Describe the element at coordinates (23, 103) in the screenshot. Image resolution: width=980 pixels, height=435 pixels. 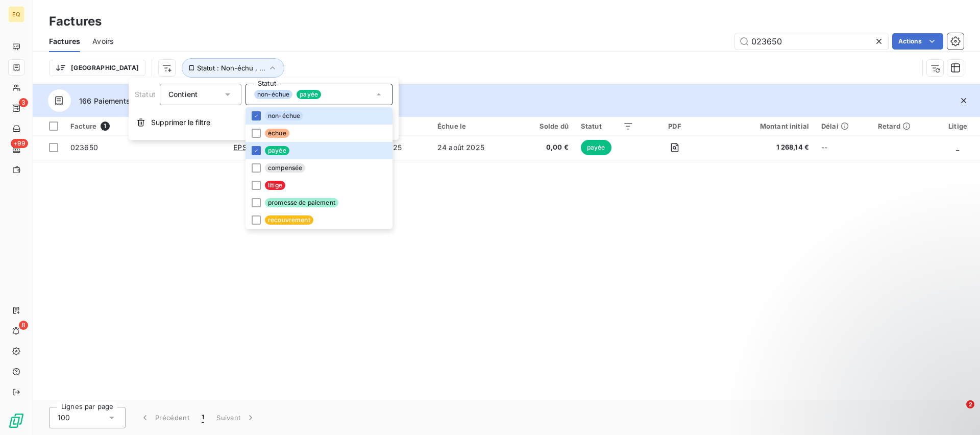
I see `span: 3` at that location.